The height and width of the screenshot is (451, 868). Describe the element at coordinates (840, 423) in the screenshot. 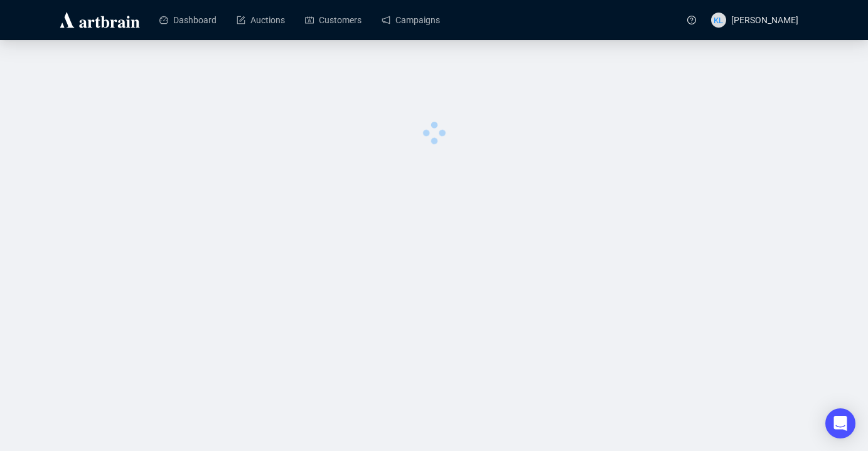

I see `div: Open Intercom Messenger` at that location.